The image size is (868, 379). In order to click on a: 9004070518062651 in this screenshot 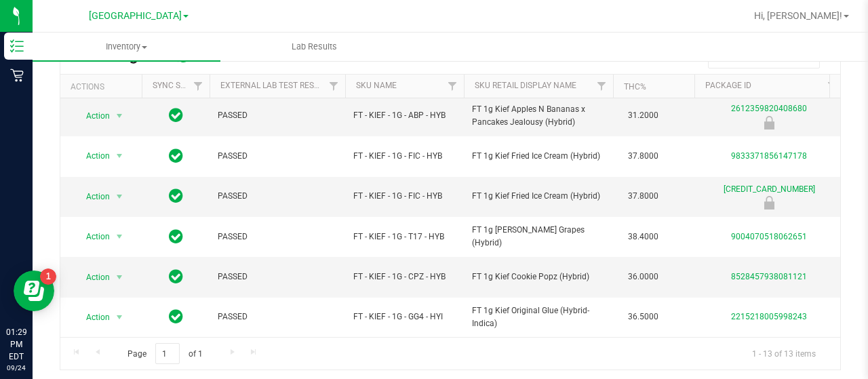, I will do `click(769, 237)`.